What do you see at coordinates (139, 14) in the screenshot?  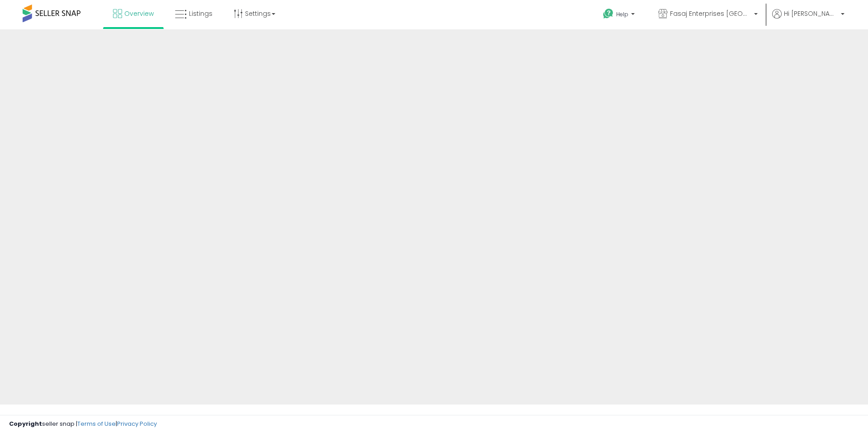 I see `span: Overview` at bounding box center [139, 14].